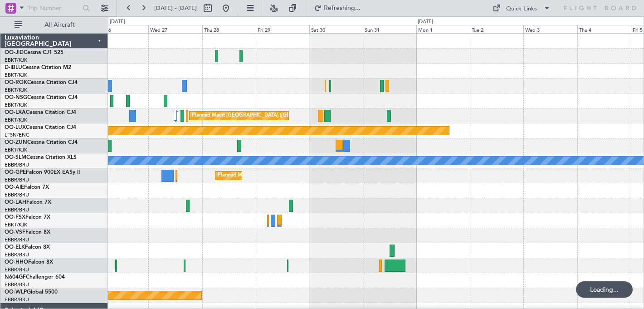 Image resolution: width=644 pixels, height=309 pixels. What do you see at coordinates (13, 68) in the screenshot?
I see `span: D-IBLU` at bounding box center [13, 68].